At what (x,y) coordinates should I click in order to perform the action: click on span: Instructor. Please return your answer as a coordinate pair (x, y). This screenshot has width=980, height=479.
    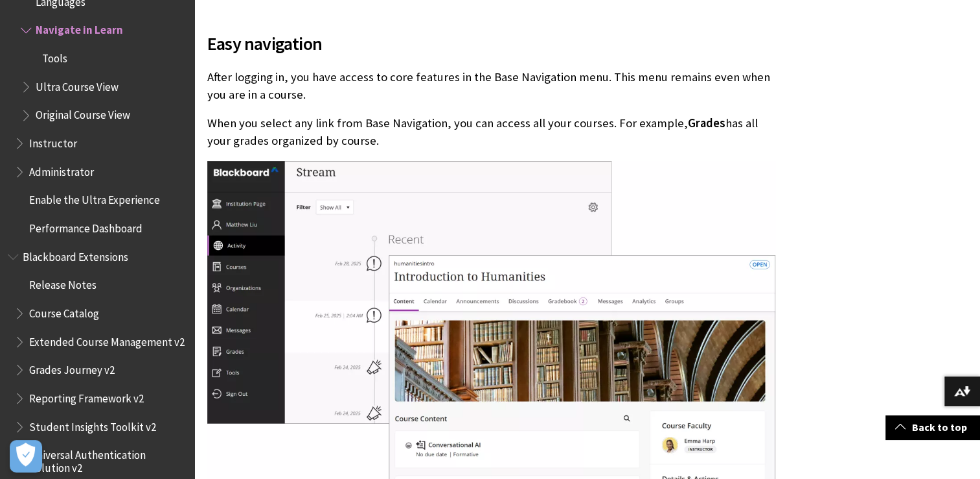
    Looking at the image, I should click on (54, 141).